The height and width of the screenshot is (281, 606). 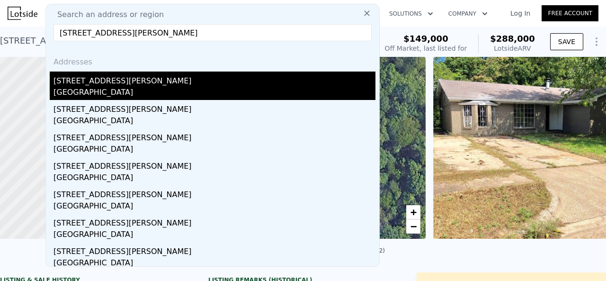 What do you see at coordinates (520, 13) in the screenshot?
I see `a: Log In` at bounding box center [520, 13].